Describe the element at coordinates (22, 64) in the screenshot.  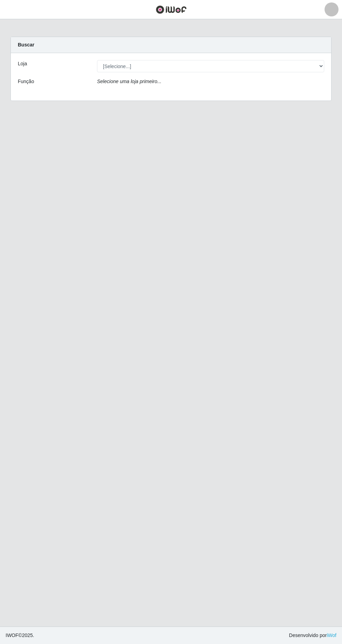
I see `label: Loja` at that location.